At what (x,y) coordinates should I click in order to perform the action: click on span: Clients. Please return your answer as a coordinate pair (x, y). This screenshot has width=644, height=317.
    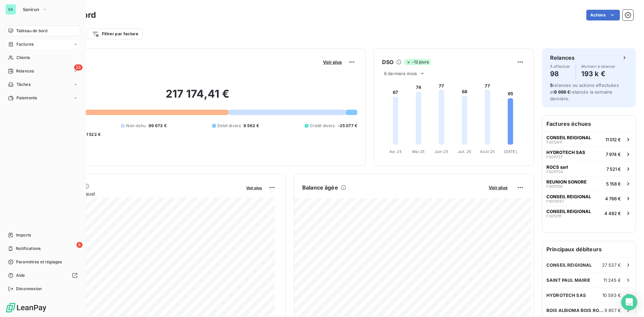
    Looking at the image, I should click on (23, 58).